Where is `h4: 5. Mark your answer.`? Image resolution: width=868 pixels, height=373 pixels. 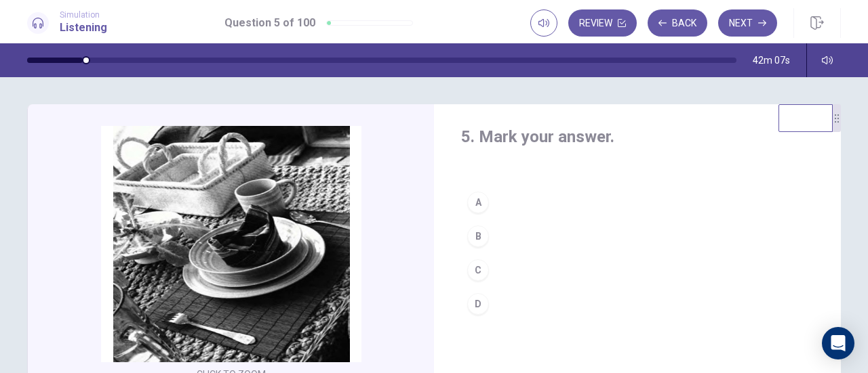 h4: 5. Mark your answer. is located at coordinates (638, 137).